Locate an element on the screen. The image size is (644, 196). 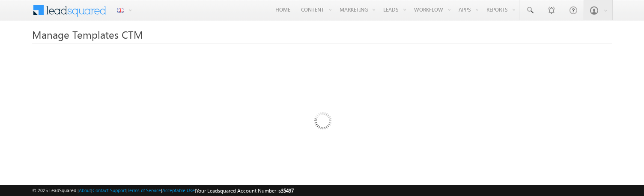
a: About is located at coordinates (85, 190).